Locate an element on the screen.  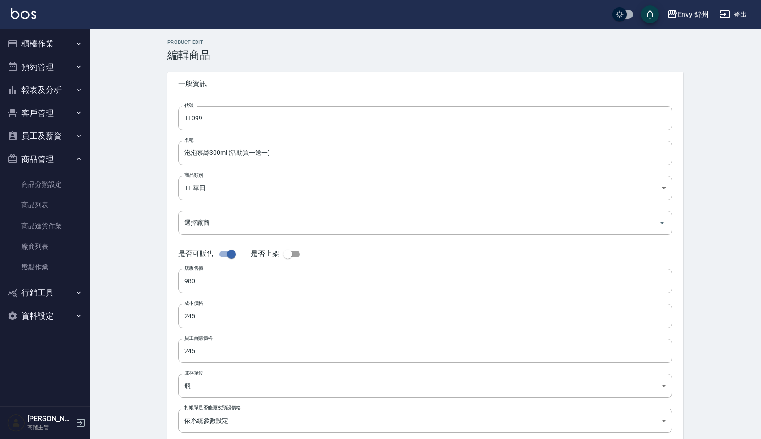
div: Envy 錦州 is located at coordinates (693, 14).